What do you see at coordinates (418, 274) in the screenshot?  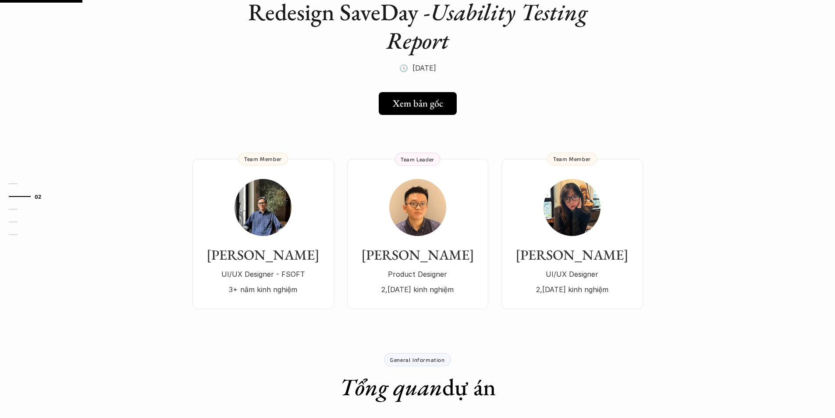 I see `p: Product Designer` at bounding box center [418, 274].